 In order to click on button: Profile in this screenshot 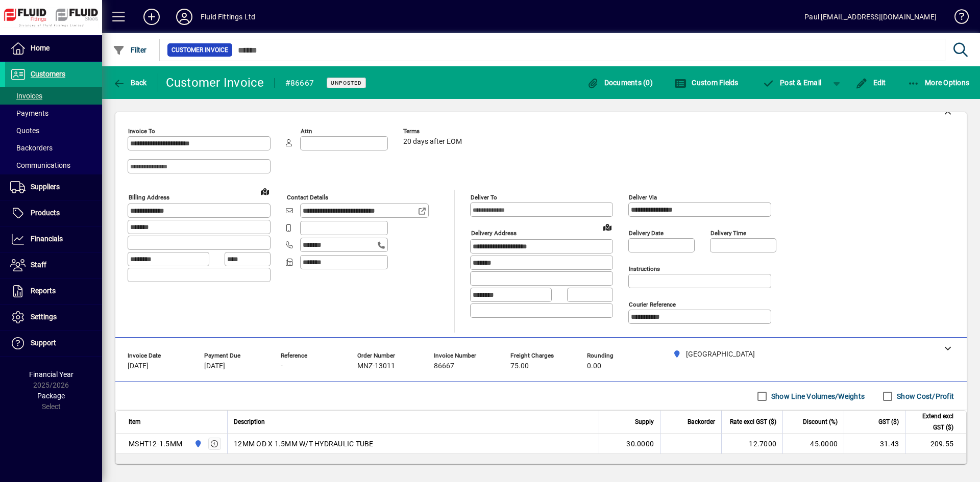, I will do `click(184, 17)`.